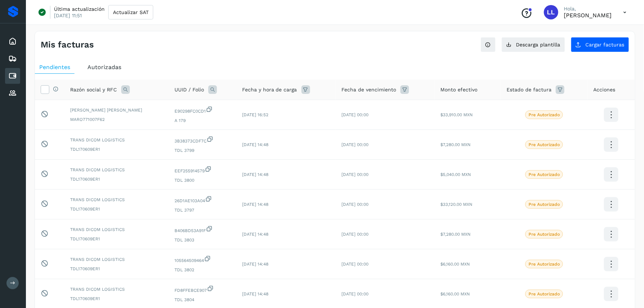 The width and height of the screenshot is (644, 308). Describe the element at coordinates (13, 42) in the screenshot. I see `div: Inicio` at that location.